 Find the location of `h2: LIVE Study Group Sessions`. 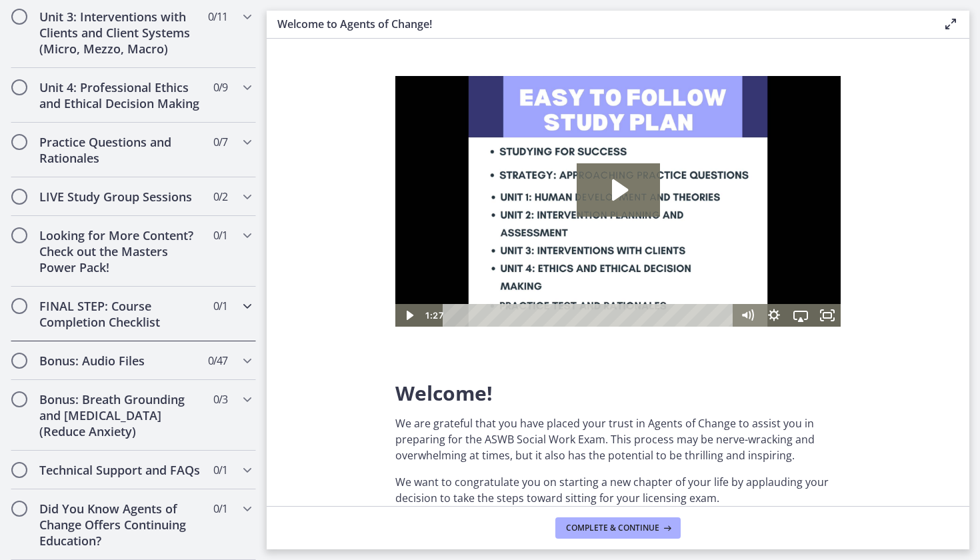

h2: LIVE Study Group Sessions is located at coordinates (121, 196).